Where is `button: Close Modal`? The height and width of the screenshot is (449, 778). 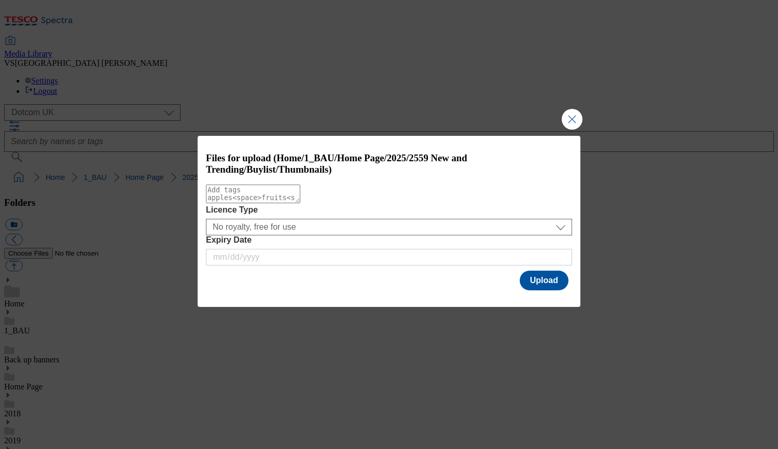
button: Close Modal is located at coordinates (572, 119).